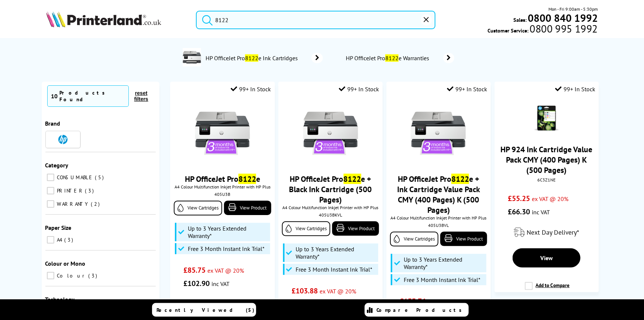  What do you see at coordinates (58, 228) in the screenshot?
I see `span: Paper Size` at bounding box center [58, 228].